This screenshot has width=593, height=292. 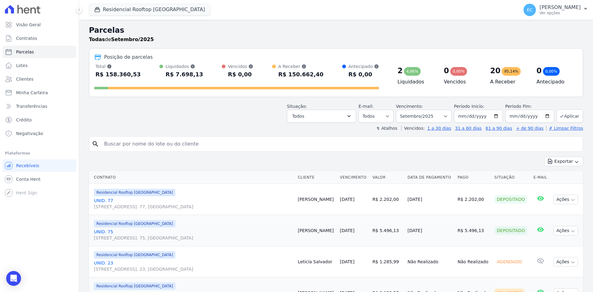 What do you see at coordinates (39, 38) in the screenshot?
I see `a: Contratos` at bounding box center [39, 38].